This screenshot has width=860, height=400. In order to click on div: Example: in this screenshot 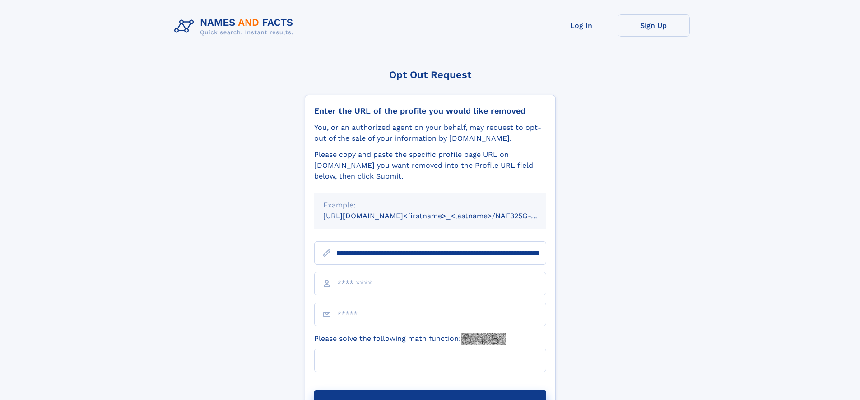, I will do `click(430, 205)`.